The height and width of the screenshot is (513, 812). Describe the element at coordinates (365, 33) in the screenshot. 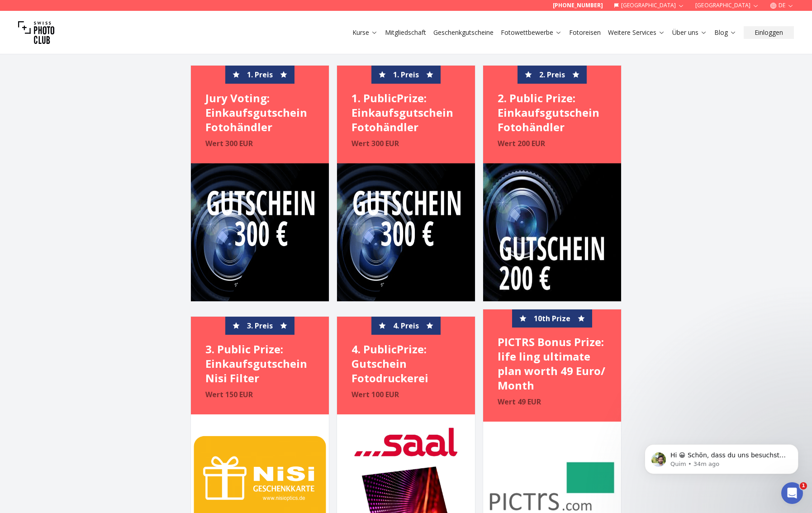

I see `a: Kurse` at that location.